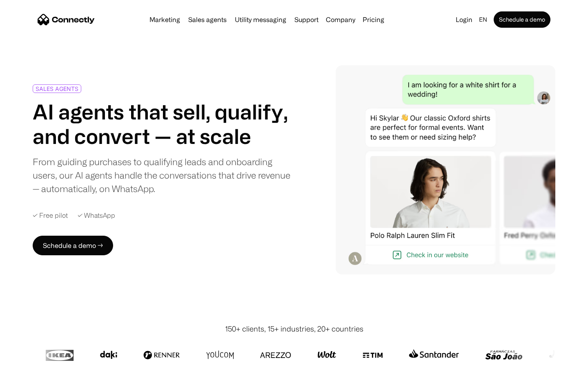 This screenshot has height=367, width=588. I want to click on div: ✓ WhatsApp, so click(96, 216).